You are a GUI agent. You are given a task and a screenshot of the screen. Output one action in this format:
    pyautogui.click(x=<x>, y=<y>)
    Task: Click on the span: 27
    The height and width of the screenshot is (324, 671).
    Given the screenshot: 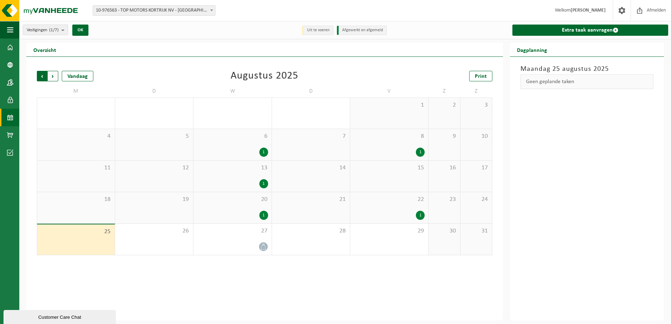 What is the action you would take?
    pyautogui.click(x=232, y=231)
    